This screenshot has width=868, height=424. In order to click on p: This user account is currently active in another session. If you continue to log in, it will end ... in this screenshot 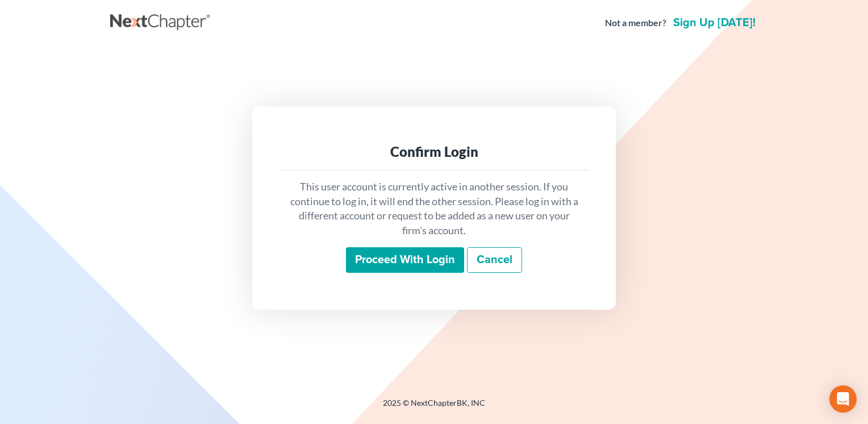, I will do `click(434, 209)`.